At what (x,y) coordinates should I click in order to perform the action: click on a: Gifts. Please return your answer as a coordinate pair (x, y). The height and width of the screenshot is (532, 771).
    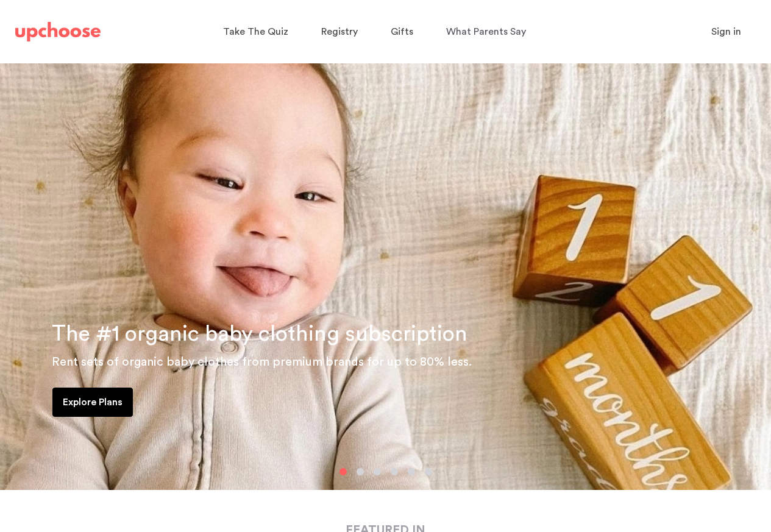
    Looking at the image, I should click on (404, 32).